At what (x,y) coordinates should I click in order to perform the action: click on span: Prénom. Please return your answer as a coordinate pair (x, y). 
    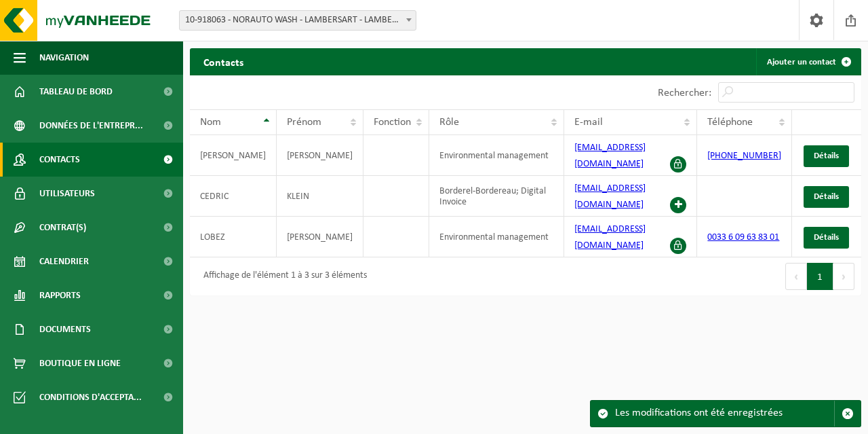
    Looking at the image, I should click on (304, 122).